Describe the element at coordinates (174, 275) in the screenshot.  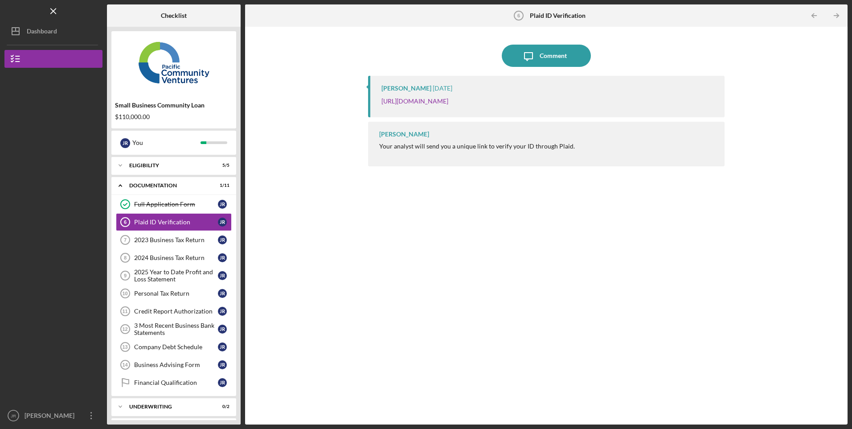
I see `a: 92025 Year to Date Profit and Loss StatementJR` at that location.